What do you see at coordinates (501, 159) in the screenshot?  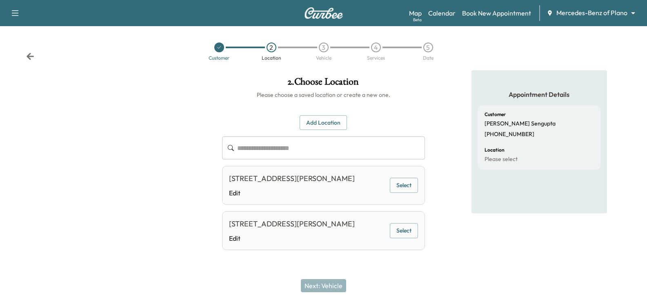 I see `p: Please select` at bounding box center [501, 159].